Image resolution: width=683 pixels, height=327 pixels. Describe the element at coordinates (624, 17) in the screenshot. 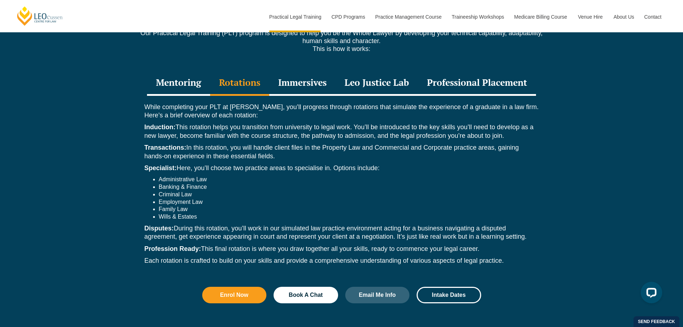

I see `a: About Us` at that location.